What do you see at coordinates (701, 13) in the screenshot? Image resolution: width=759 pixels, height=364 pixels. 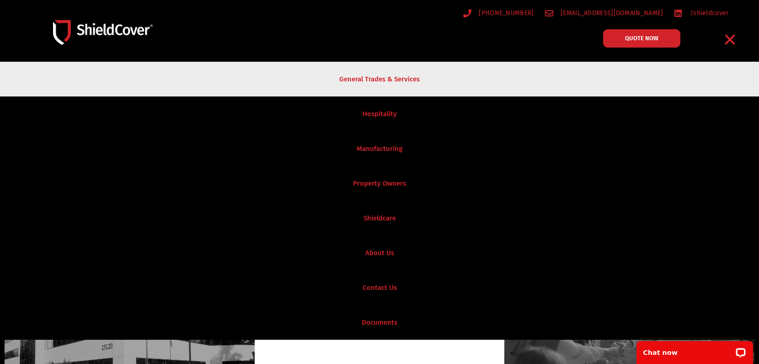 I see `a: /shieldcover` at bounding box center [701, 13].